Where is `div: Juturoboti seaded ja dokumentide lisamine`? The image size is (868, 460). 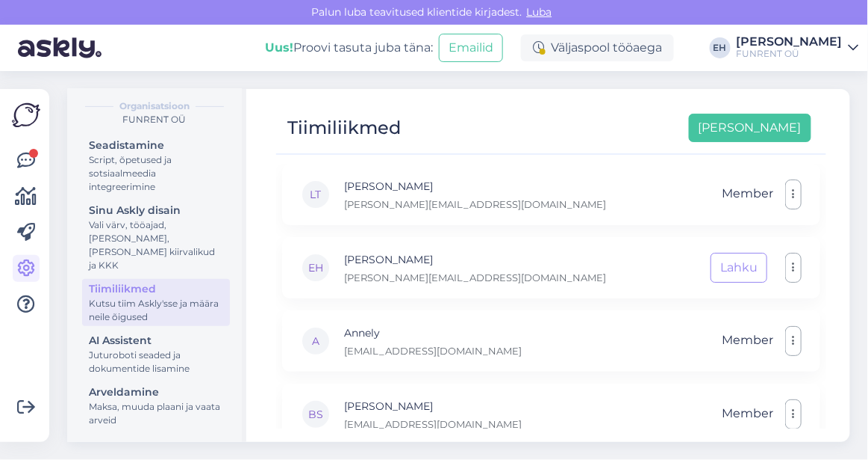 div: Juturoboti seaded ja dokumentide lisamine is located at coordinates (156, 362).